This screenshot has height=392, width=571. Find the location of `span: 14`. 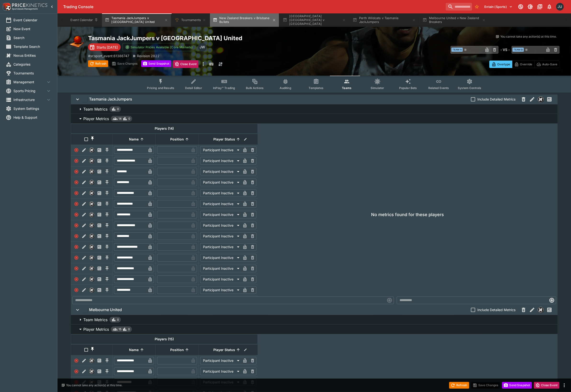

span: 14 is located at coordinates (120, 119).